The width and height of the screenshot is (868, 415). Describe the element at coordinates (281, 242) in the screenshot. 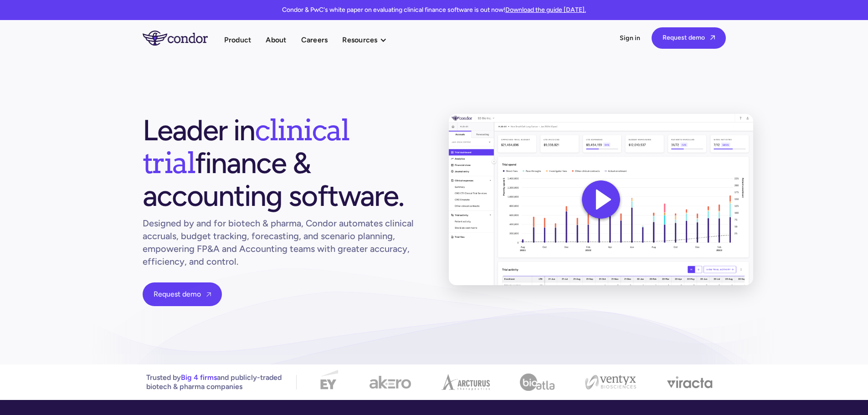

I see `h1: Designed by and for biotech & pharma, Condor automates clinical accruals, budget tracking, foreca...` at that location.